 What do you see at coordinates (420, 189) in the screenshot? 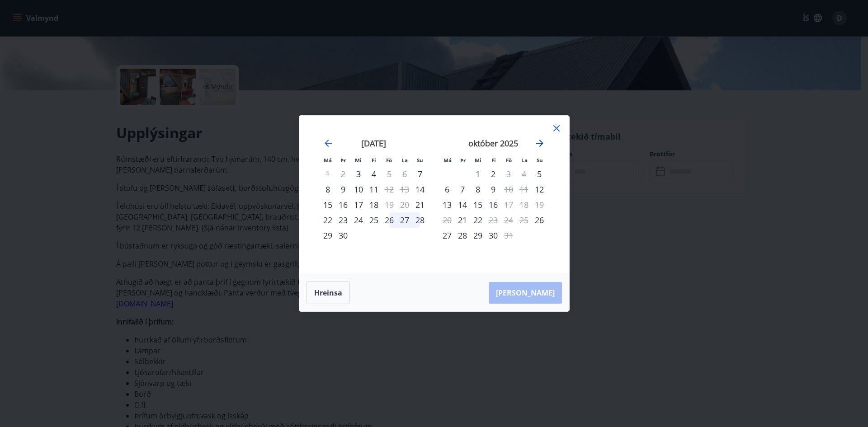
I see `td: sunnudagur, 14. september 2025` at bounding box center [420, 189].